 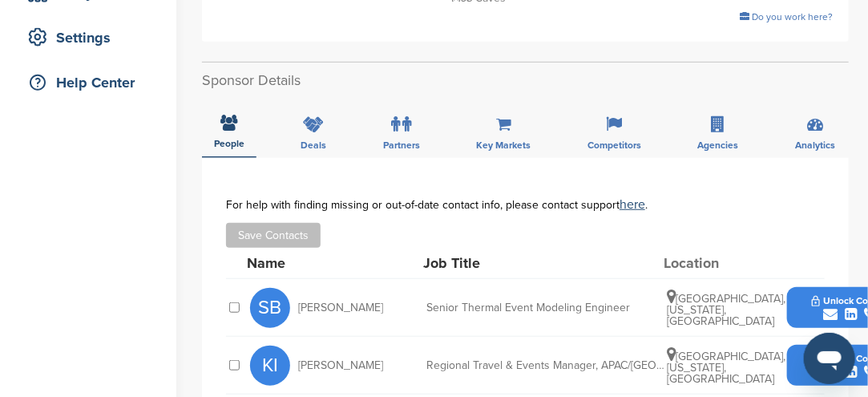 I want to click on h2: Sponsor Details, so click(x=525, y=80).